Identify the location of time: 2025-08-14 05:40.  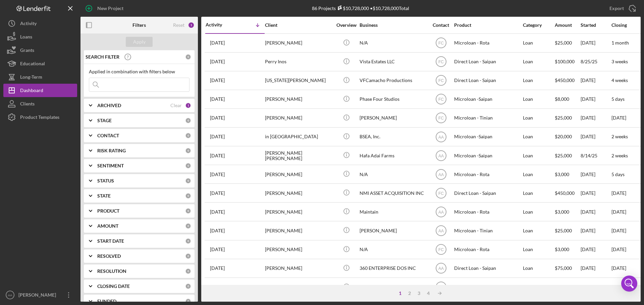
(217, 156).